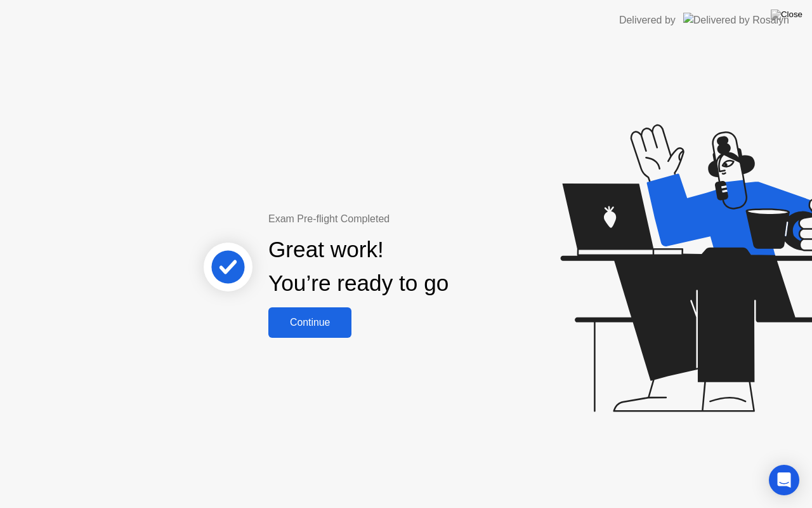 This screenshot has height=508, width=812. Describe the element at coordinates (784, 480) in the screenshot. I see `div: Open Intercom Messenger` at that location.